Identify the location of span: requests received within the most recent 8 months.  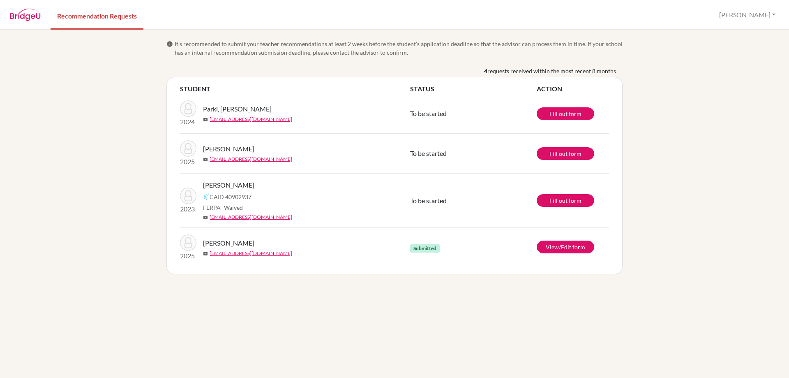
(552, 71).